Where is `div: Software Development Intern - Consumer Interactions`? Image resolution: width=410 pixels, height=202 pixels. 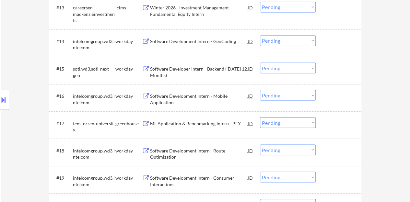
div: Software Development Intern - Consumer Interactions is located at coordinates (199, 181).